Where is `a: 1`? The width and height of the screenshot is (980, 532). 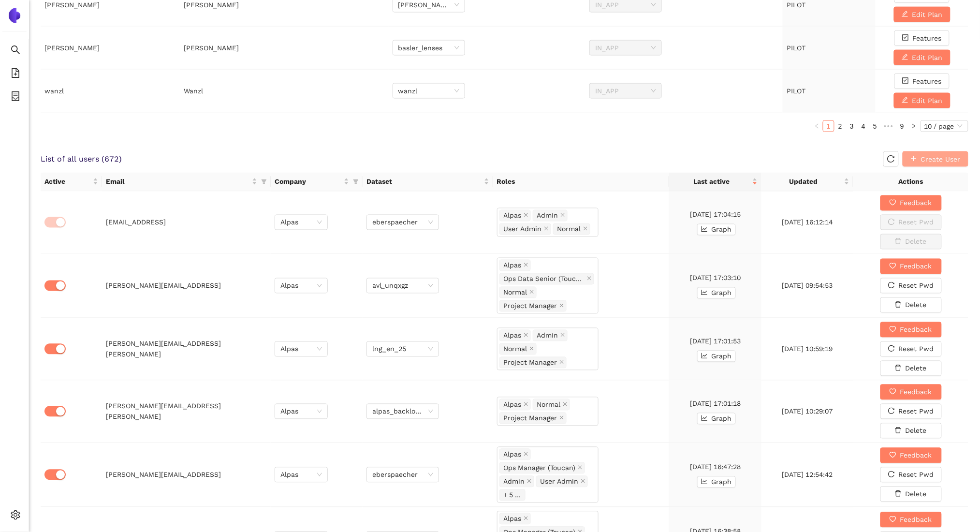
a: 1 is located at coordinates (829, 126).